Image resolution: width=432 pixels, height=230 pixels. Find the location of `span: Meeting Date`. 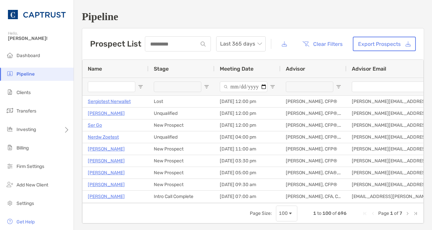

span: Meeting Date is located at coordinates (237, 69).